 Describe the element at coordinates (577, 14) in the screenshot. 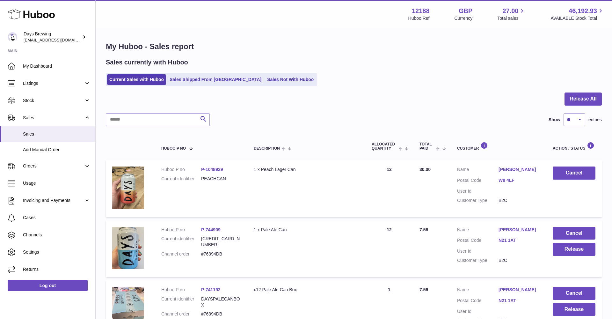

I see `a: 46,192.93 AVAILABLE Stock Total` at that location.